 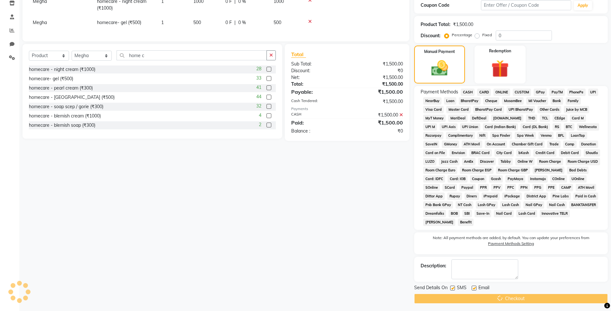 I want to click on div: Coupon Code, so click(x=451, y=5).